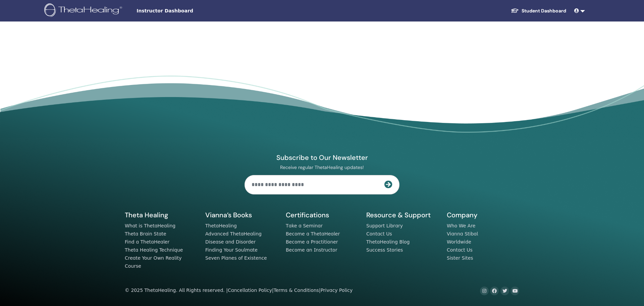  What do you see at coordinates (153, 262) in the screenshot?
I see `a: Create Your Own Reality Course` at bounding box center [153, 262].